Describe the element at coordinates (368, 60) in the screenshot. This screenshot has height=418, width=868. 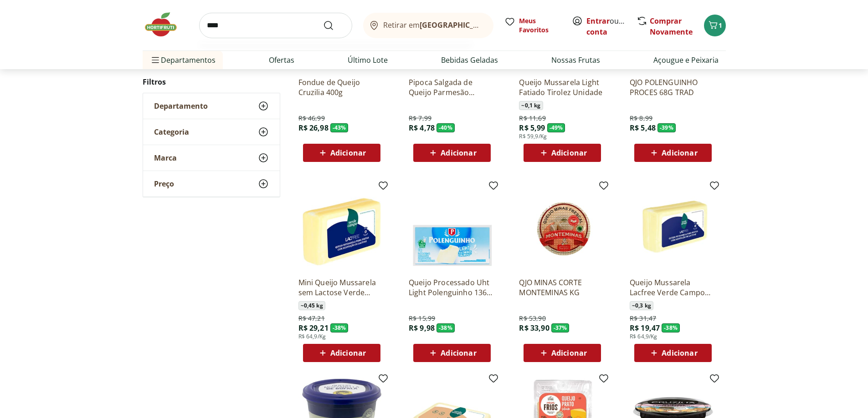
I see `a: Último Lote` at that location.